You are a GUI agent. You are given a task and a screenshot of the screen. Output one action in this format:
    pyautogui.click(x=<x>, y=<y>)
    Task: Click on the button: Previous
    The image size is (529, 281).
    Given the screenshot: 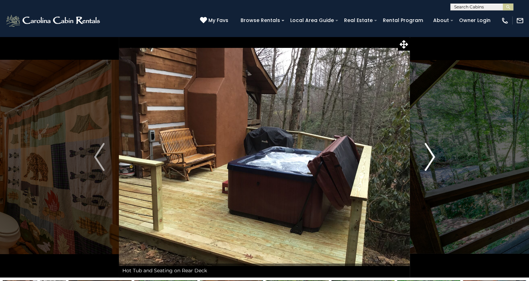 What is the action you would take?
    pyautogui.click(x=99, y=157)
    